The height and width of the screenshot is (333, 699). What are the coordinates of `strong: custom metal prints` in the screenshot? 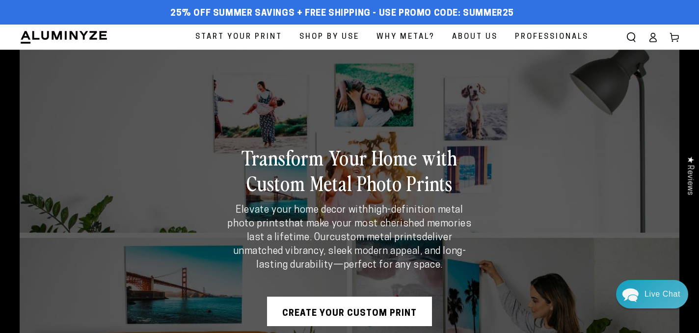 It's located at (376, 237).